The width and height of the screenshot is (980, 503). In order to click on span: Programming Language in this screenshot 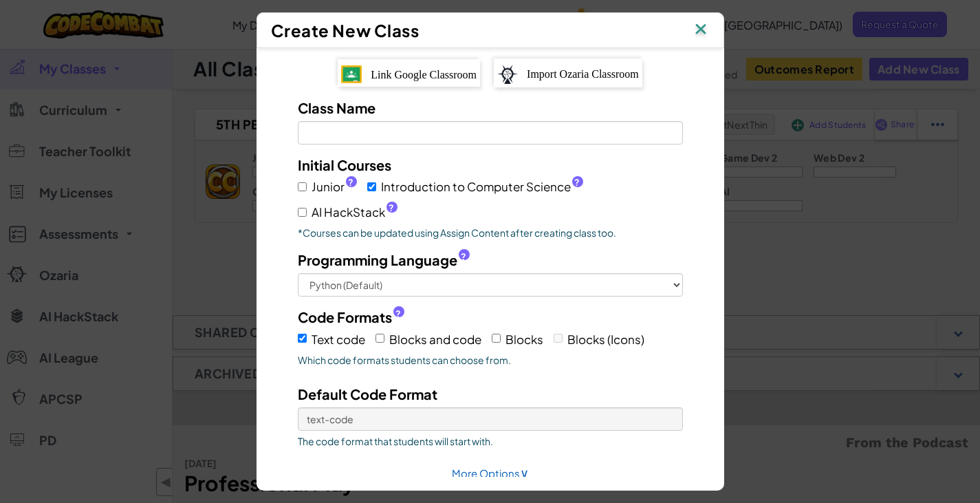, I will do `click(378, 259)`.